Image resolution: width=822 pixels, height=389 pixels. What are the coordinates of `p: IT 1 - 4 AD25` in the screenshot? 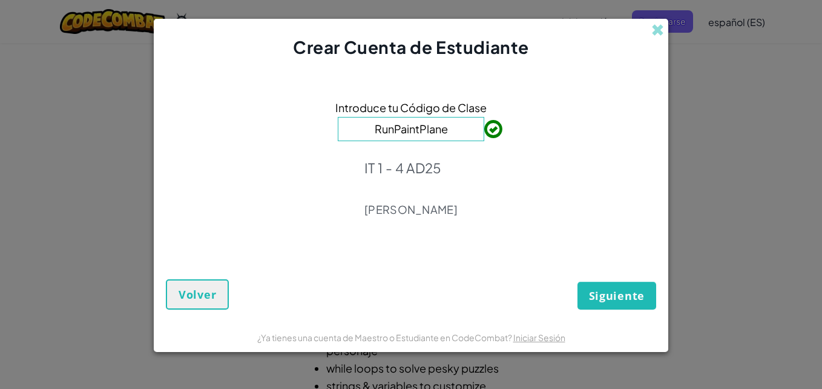 It's located at (411, 168).